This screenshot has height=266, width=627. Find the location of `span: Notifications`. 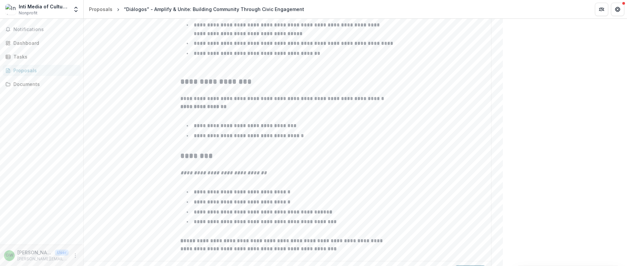

span: Notifications is located at coordinates (45, 29).